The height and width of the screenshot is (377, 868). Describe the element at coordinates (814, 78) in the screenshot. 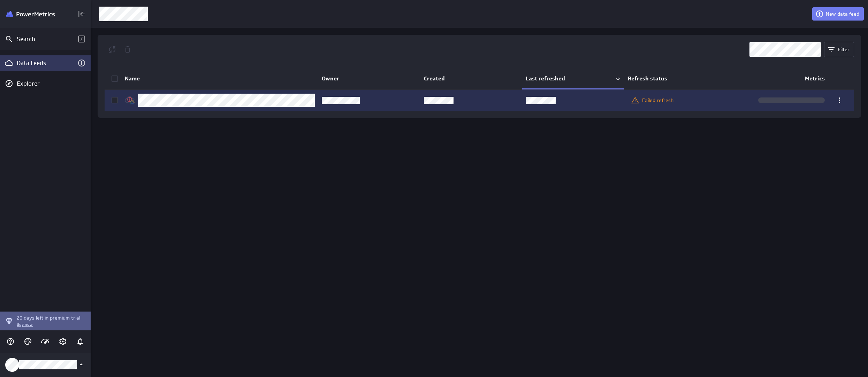

I see `span: Metrics` at that location.